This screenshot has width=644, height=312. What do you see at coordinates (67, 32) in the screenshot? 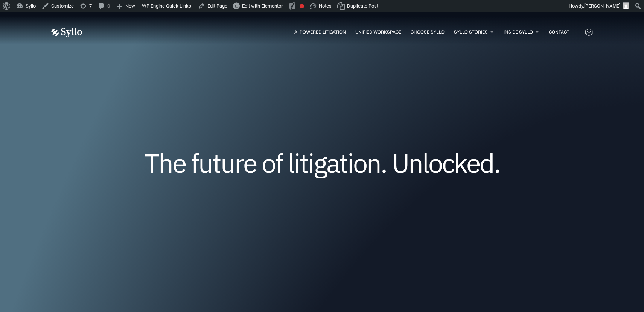
I see `img: Vector` at bounding box center [67, 32].